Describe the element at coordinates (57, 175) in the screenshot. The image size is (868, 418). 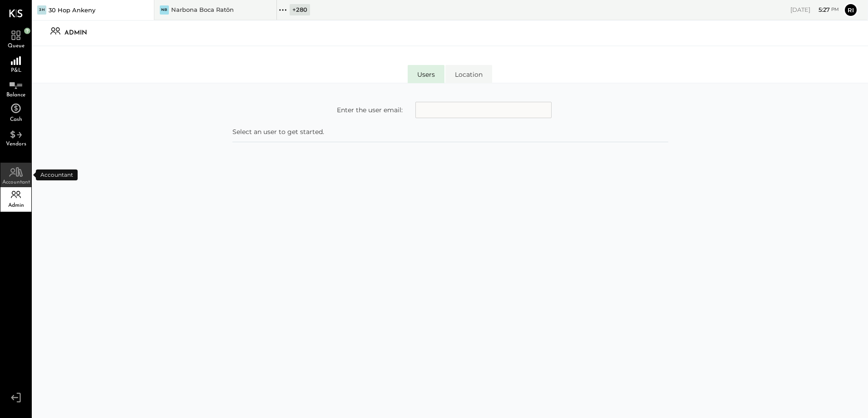
I see `div: Accountant` at that location.